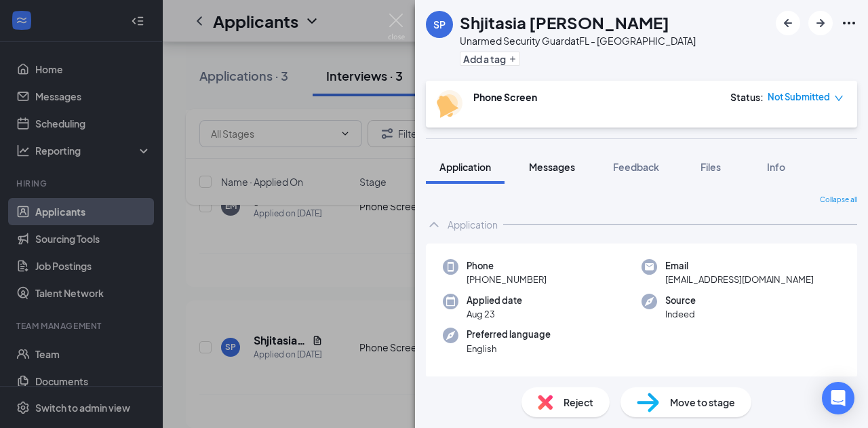 The image size is (868, 428). I want to click on svg: Plus, so click(512, 59).